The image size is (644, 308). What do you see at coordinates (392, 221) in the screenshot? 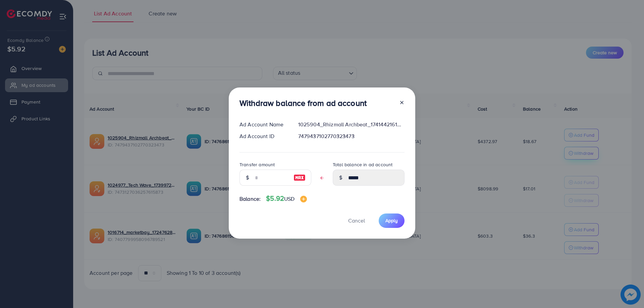
I see `button: Apply` at bounding box center [392, 221].